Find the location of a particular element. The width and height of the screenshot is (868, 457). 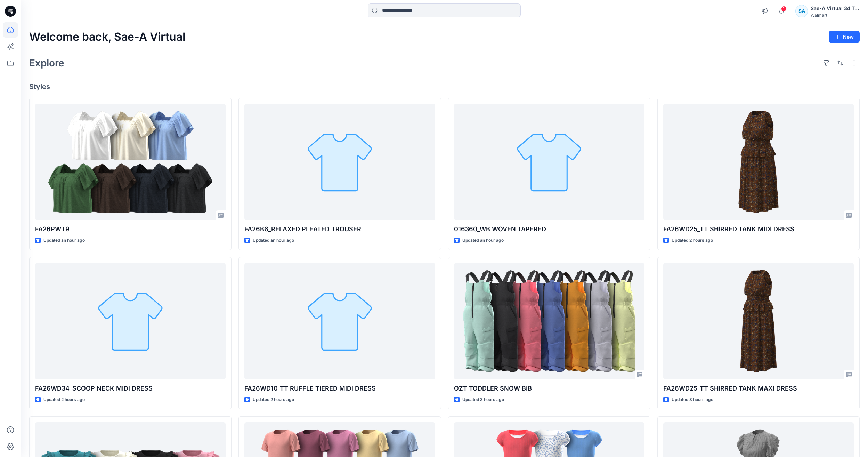

a: FA26WD34_SCOOP NECK MIDI DRESS is located at coordinates (130, 321).